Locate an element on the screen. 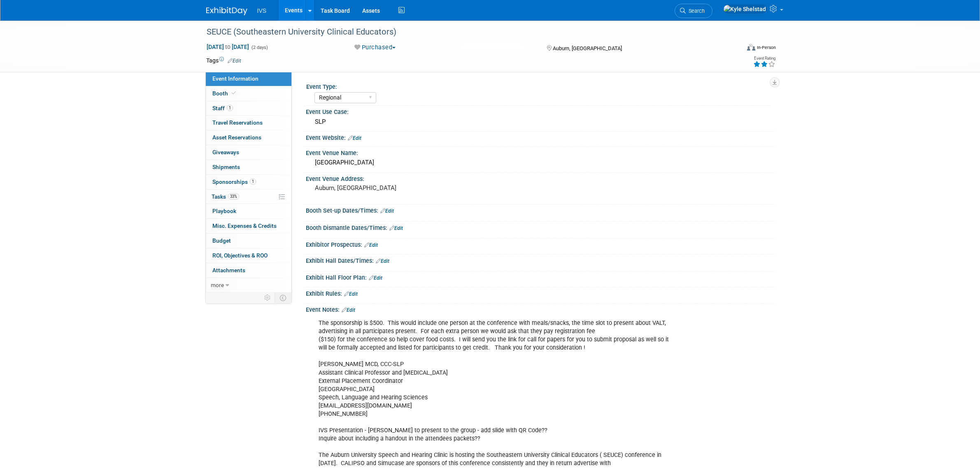 The width and height of the screenshot is (980, 468). a: Asset Reservations is located at coordinates (248, 138).